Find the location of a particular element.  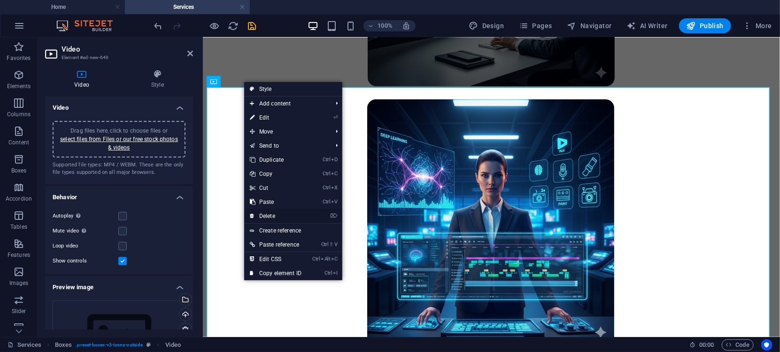

a: Create reference is located at coordinates (293, 231).